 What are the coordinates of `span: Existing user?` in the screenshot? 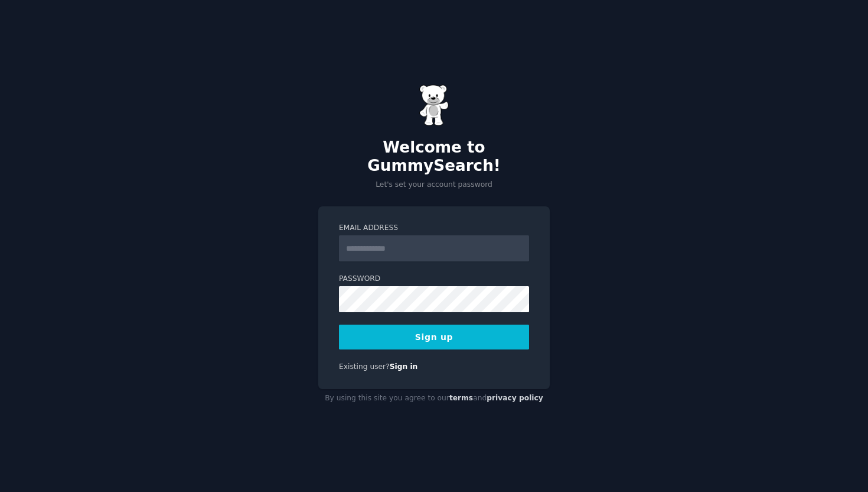 It's located at (364, 366).